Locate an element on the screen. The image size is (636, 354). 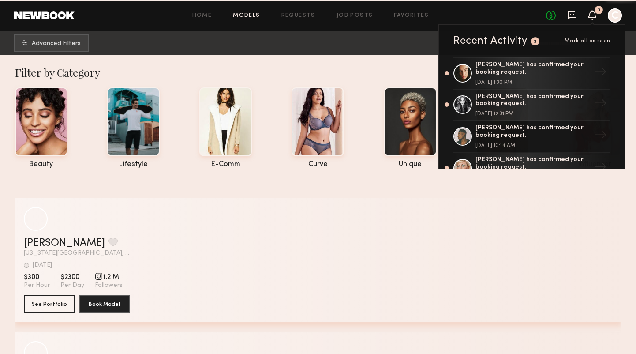
span: $300 is located at coordinates (37, 277).